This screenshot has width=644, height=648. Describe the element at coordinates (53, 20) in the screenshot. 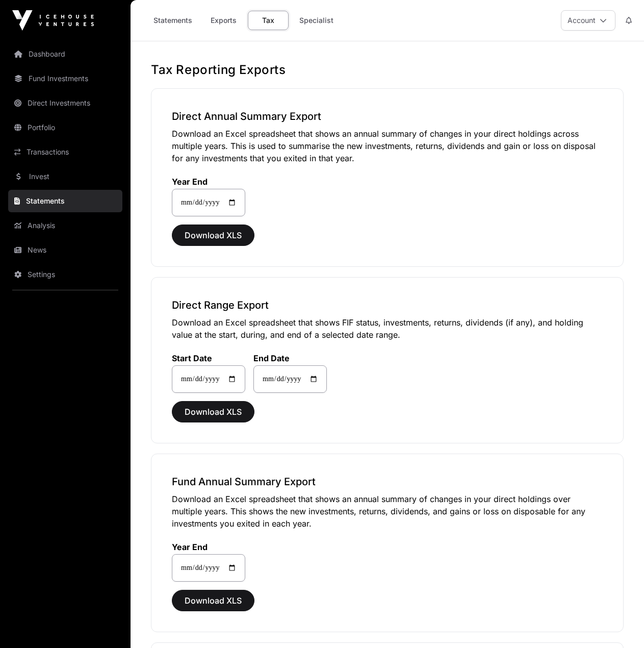

I see `img: Icehouse Ventures Logo` at that location.